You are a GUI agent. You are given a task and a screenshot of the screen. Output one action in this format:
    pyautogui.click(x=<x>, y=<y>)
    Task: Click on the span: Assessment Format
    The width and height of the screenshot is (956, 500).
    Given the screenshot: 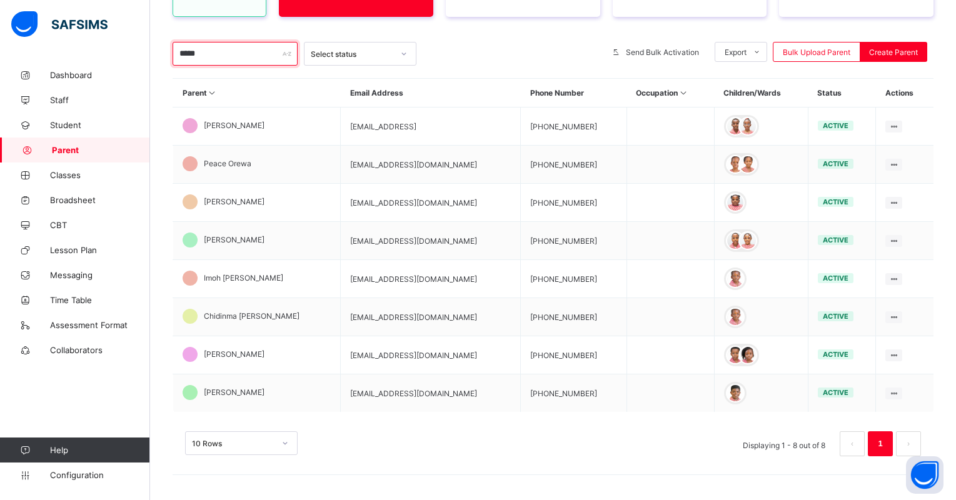 What is the action you would take?
    pyautogui.click(x=100, y=325)
    